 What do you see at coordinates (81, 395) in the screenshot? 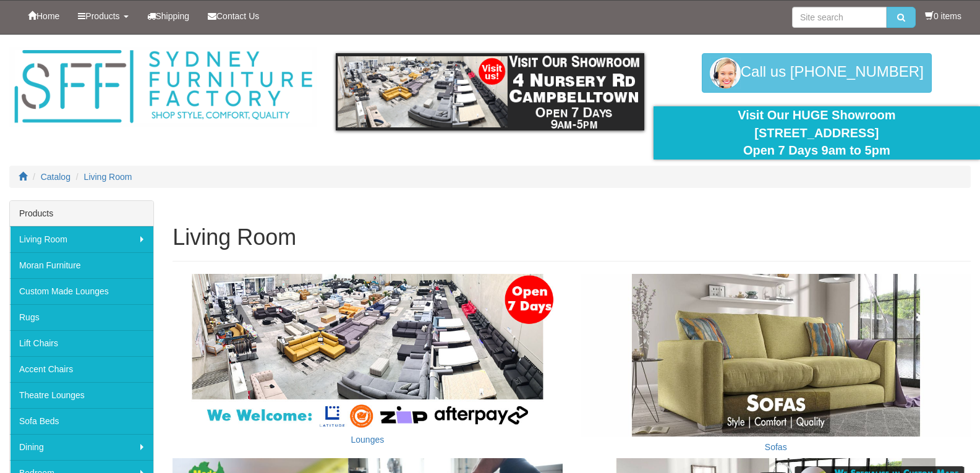
I see `a: Theatre Lounges` at bounding box center [81, 395].